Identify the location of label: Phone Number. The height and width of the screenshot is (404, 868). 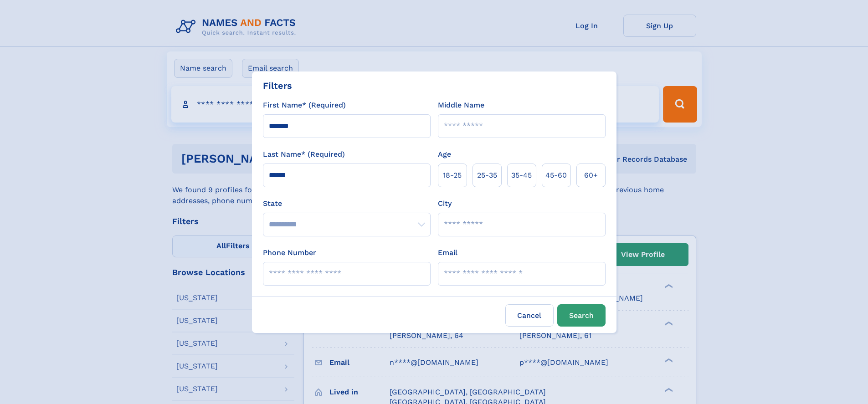
(290, 253).